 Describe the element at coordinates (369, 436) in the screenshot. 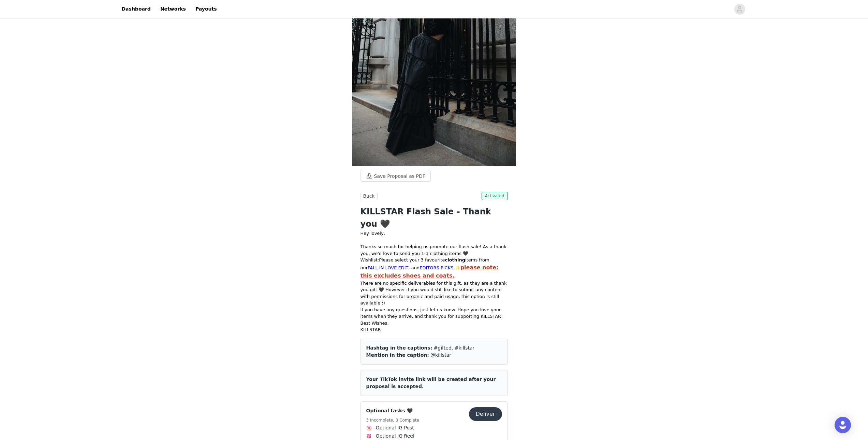

I see `img: Instagram Reels Icon` at that location.